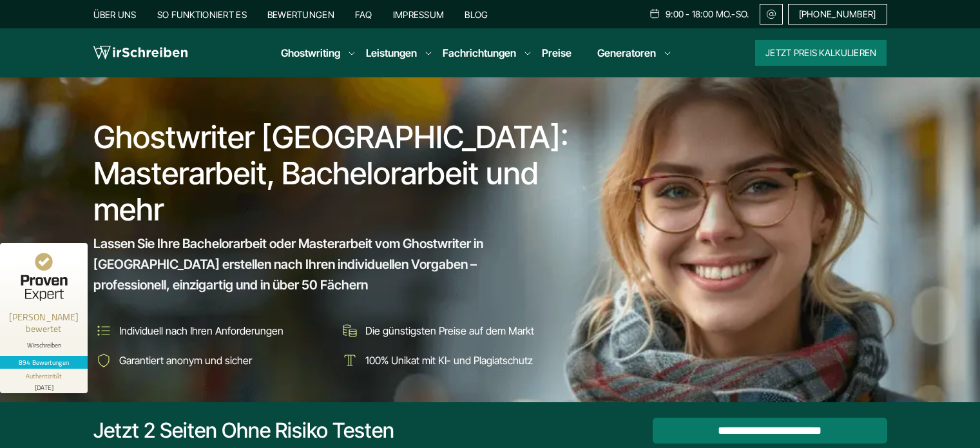 The image size is (980, 448). What do you see at coordinates (363, 14) in the screenshot?
I see `a: FAQ` at bounding box center [363, 14].